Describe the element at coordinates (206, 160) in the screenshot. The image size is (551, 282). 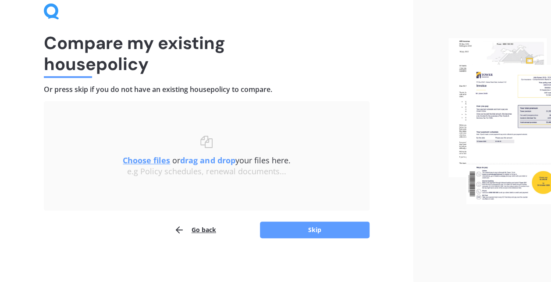
I see `span: or your files here.` at that location.